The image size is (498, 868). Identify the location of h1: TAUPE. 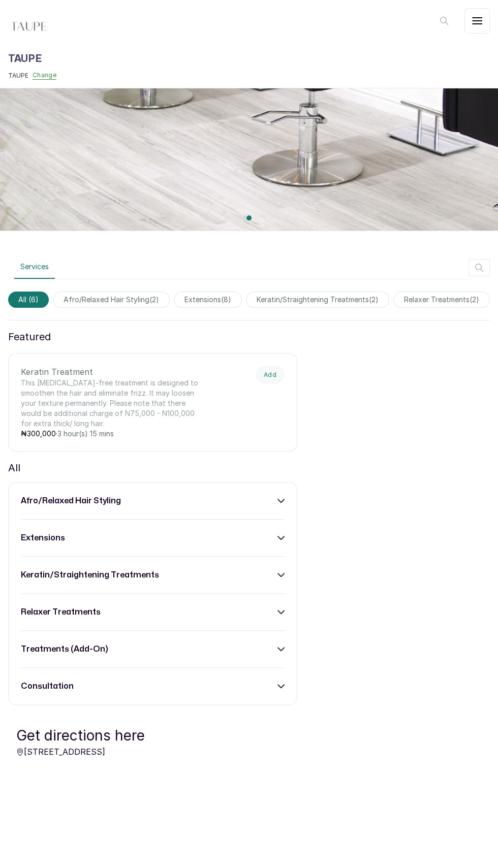
(32, 59).